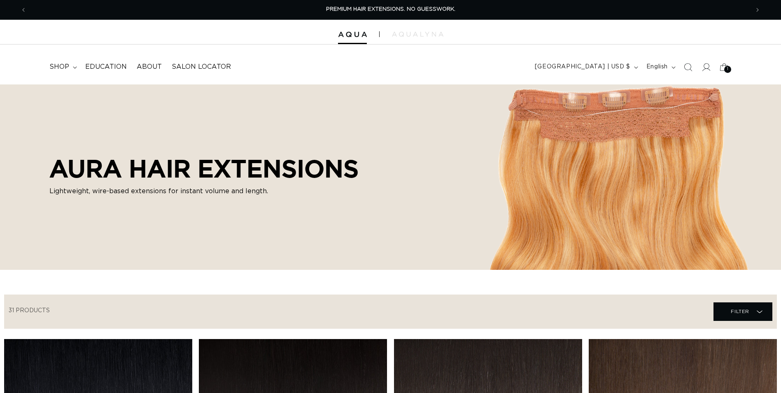 This screenshot has height=393, width=781. What do you see at coordinates (149, 67) in the screenshot?
I see `a: About` at bounding box center [149, 67].